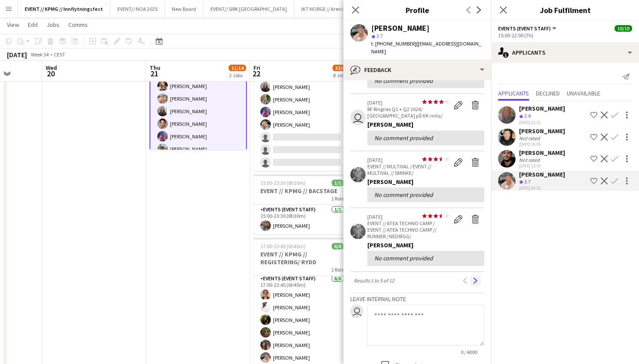  What do you see at coordinates (64, 9) in the screenshot?
I see `button: EVENT // KPMG // Innflytningsfest` at bounding box center [64, 9].